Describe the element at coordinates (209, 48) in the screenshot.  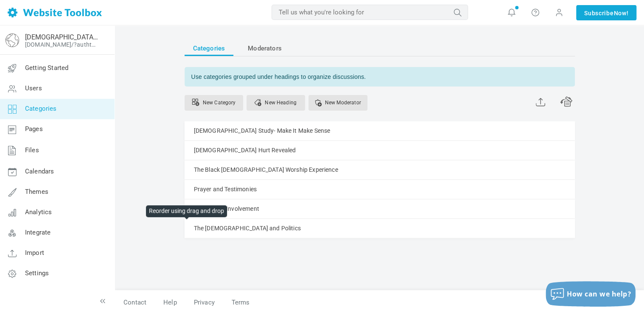
I see `a: Categories` at that location.